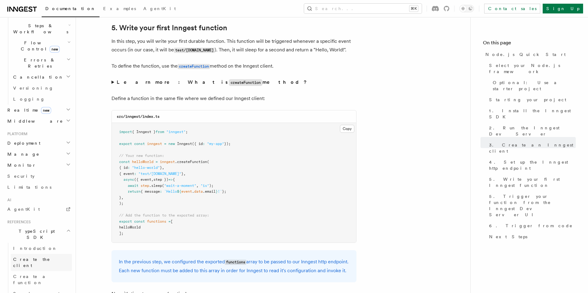 This screenshot has width=588, height=293. What do you see at coordinates (150, 192) in the screenshot?
I see `span: { message` at bounding box center [150, 192].